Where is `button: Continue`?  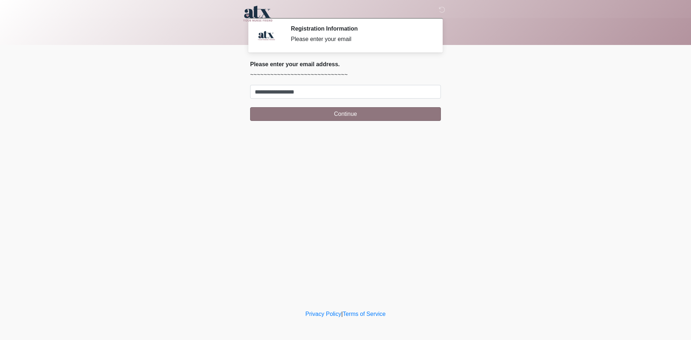 button: Continue is located at coordinates (345, 114).